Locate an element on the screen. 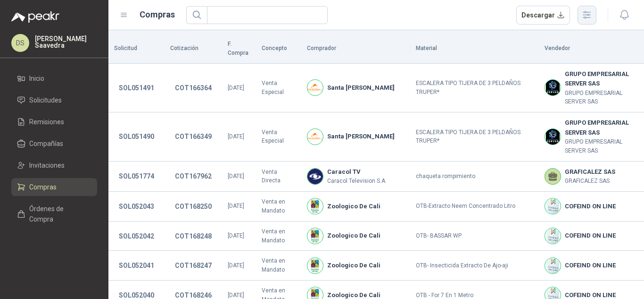  button: SOL052043 is located at coordinates (136, 206).